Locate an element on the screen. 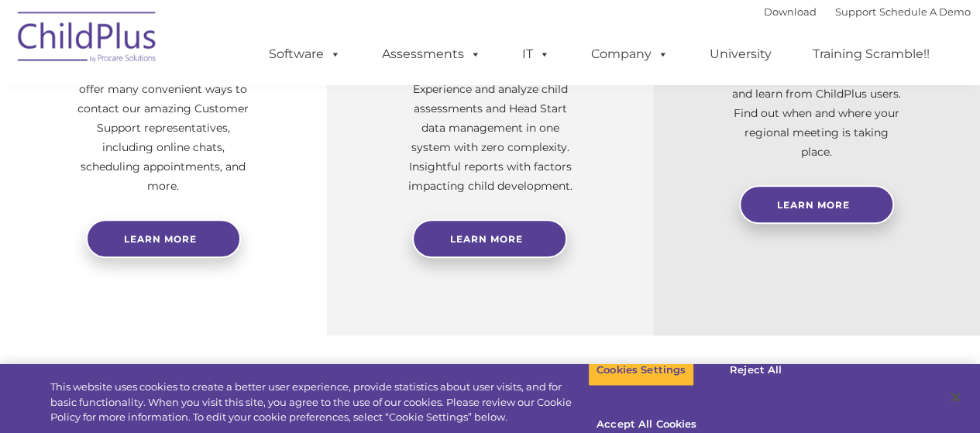 The width and height of the screenshot is (980, 433). a: University is located at coordinates (741, 54).